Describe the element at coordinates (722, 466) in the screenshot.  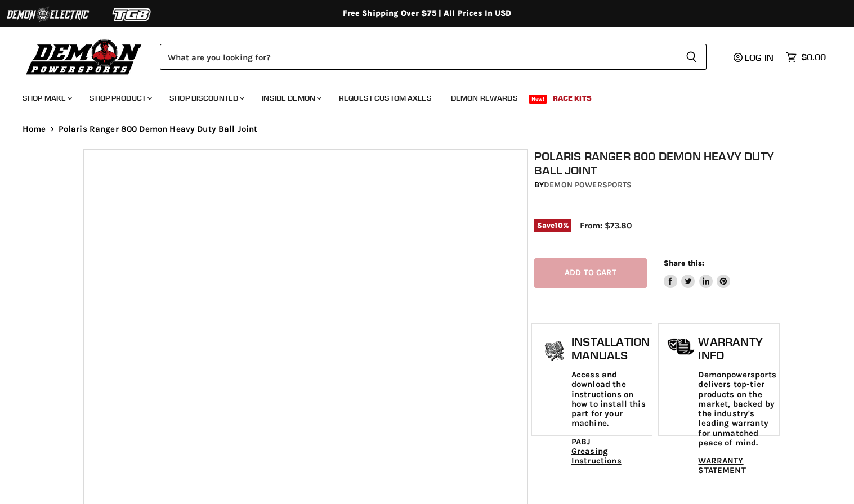
I see `a: WARRANTY STATEMENT` at that location.